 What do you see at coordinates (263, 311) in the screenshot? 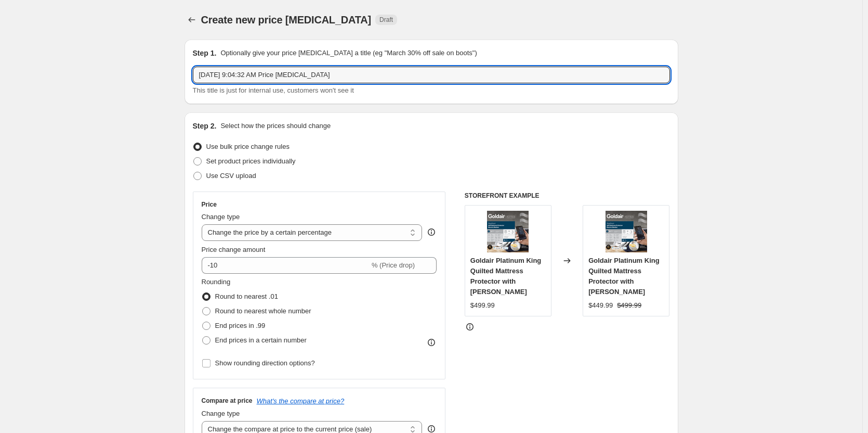
I see `span: Round to nearest whole number` at bounding box center [263, 311].